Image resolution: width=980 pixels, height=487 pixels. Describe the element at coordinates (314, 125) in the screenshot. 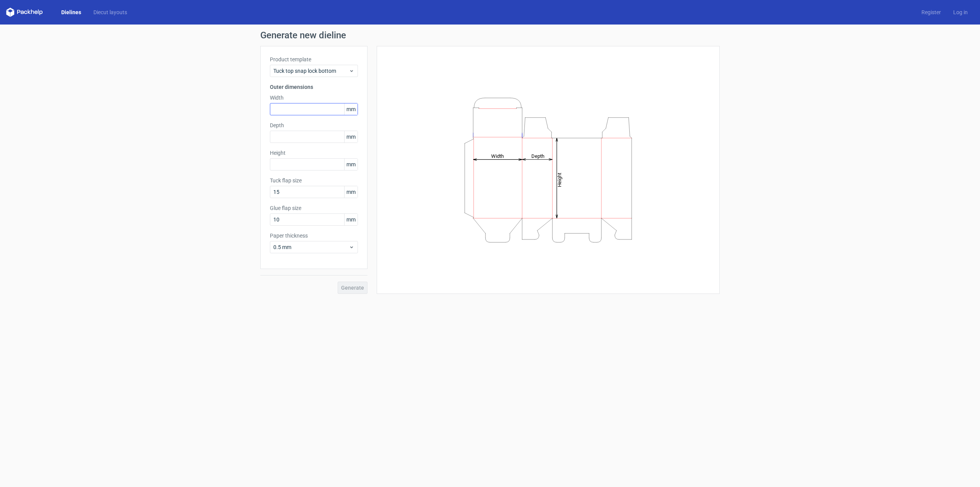

I see `label: Depth` at that location.